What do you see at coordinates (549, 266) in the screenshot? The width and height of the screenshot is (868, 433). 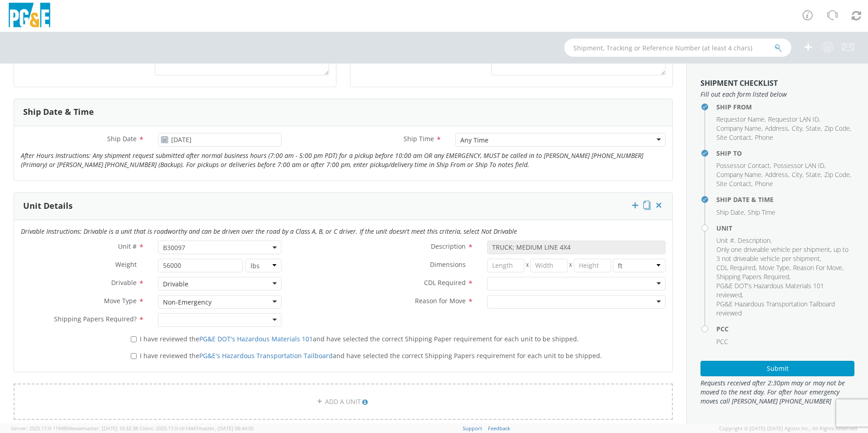 I see `input: Width` at bounding box center [549, 266].